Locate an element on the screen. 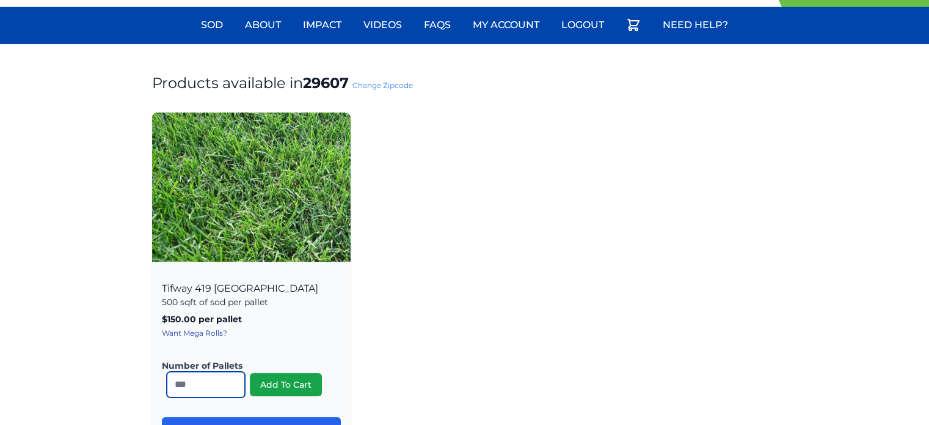 The width and height of the screenshot is (929, 425). p: $150.00 per pallet is located at coordinates (251, 319).